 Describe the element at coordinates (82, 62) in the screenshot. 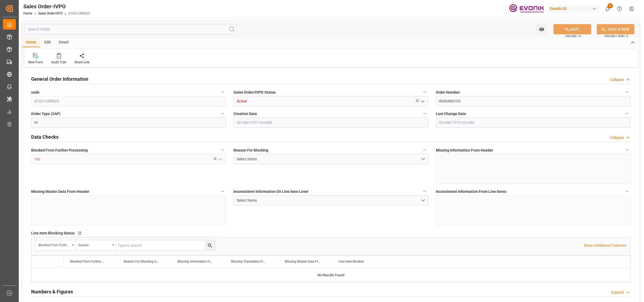

I see `div: Share Link` at that location.